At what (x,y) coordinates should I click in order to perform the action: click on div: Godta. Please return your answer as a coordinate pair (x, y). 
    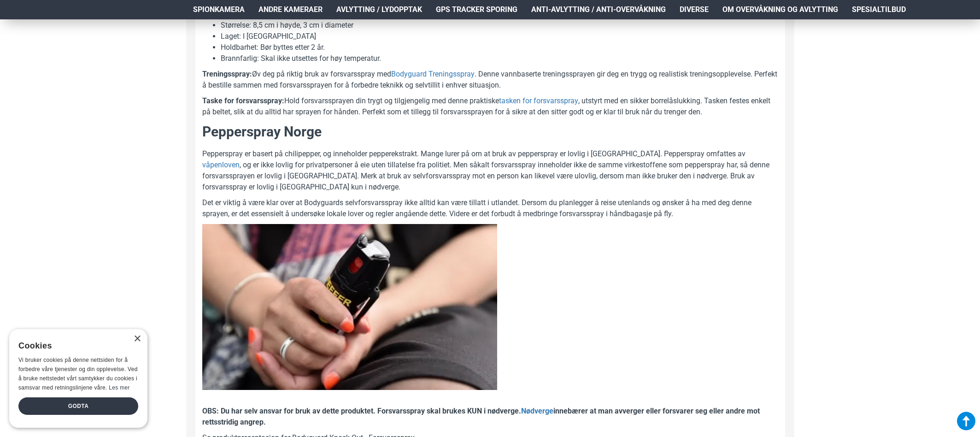
    Looking at the image, I should click on (79, 406).